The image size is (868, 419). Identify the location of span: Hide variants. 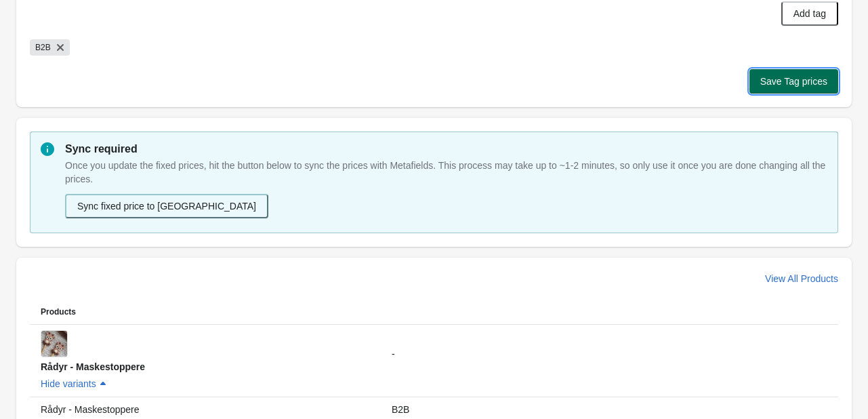
(68, 384).